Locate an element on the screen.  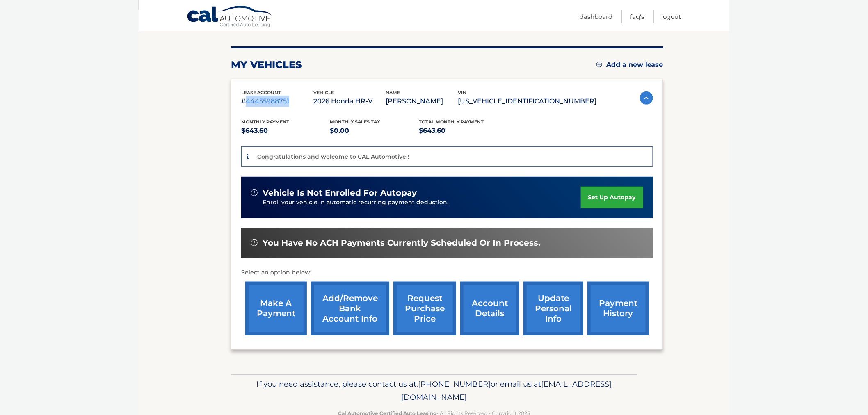
span: lease account is located at coordinates (261, 93).